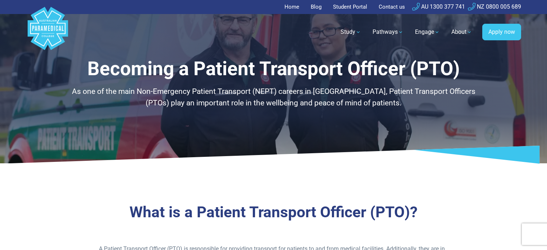 Image resolution: width=547 pixels, height=250 pixels. I want to click on a: Pathways, so click(388, 32).